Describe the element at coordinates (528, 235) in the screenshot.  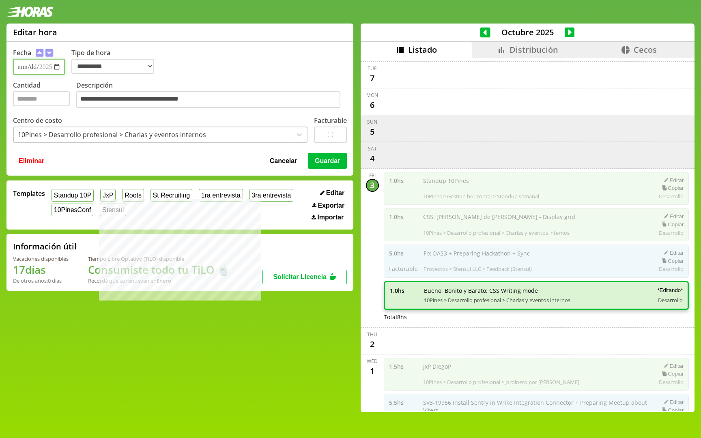
I see `div: scrollable content` at that location.